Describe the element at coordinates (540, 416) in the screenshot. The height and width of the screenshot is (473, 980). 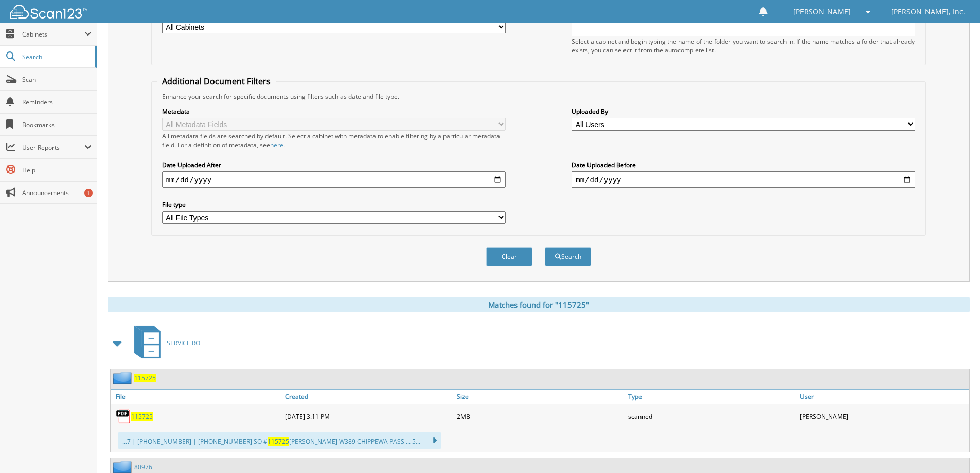
I see `div: 2MB` at that location.